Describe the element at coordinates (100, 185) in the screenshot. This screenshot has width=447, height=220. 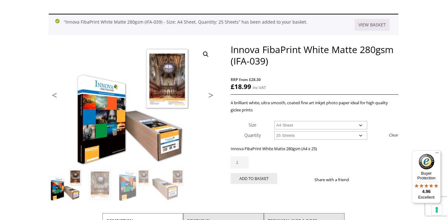
I see `img: Innova FibaPrint White Matte 280gsm (IFA-039) - Image 2` at that location.